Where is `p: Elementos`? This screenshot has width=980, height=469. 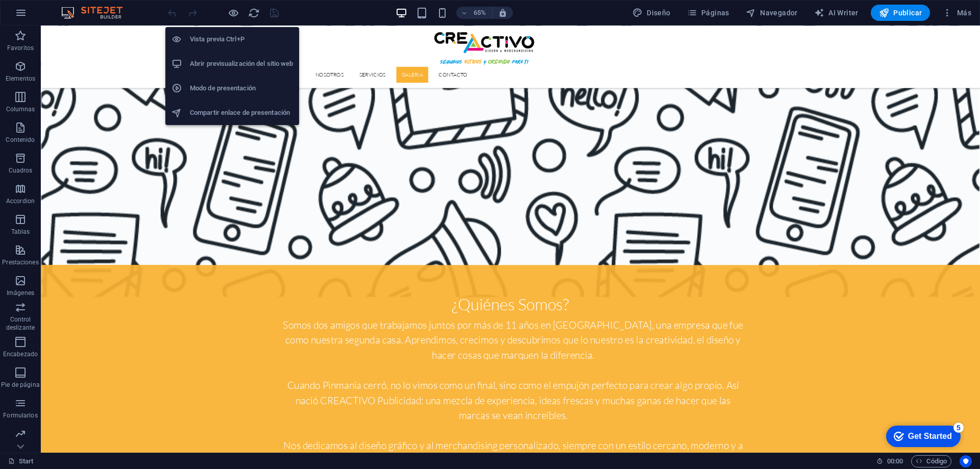 p: Elementos is located at coordinates (20, 78).